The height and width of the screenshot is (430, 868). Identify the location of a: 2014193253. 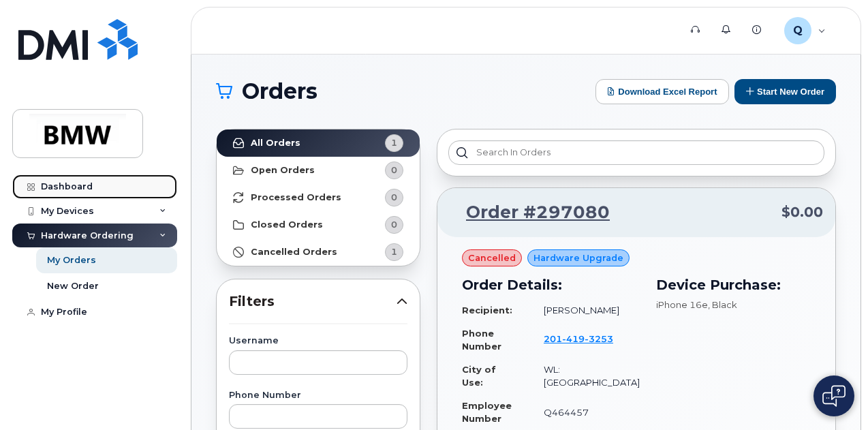
(586, 339).